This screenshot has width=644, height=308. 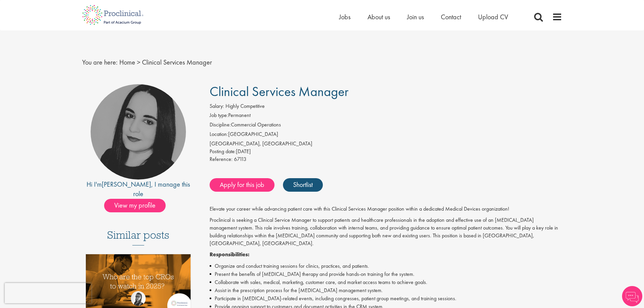 I want to click on a: Shortlist, so click(x=303, y=185).